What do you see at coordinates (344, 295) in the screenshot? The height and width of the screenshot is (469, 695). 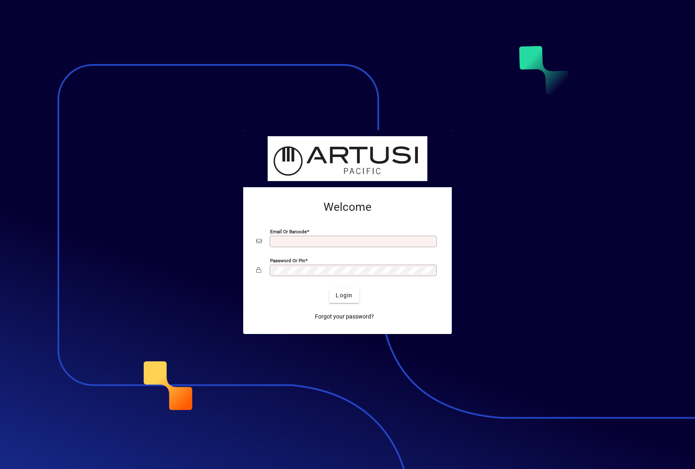 I see `button: Login` at bounding box center [344, 295].